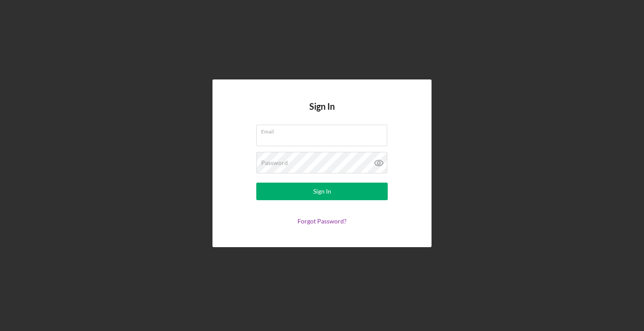 The width and height of the screenshot is (644, 331). Describe the element at coordinates (322, 191) in the screenshot. I see `div: Sign In` at that location.